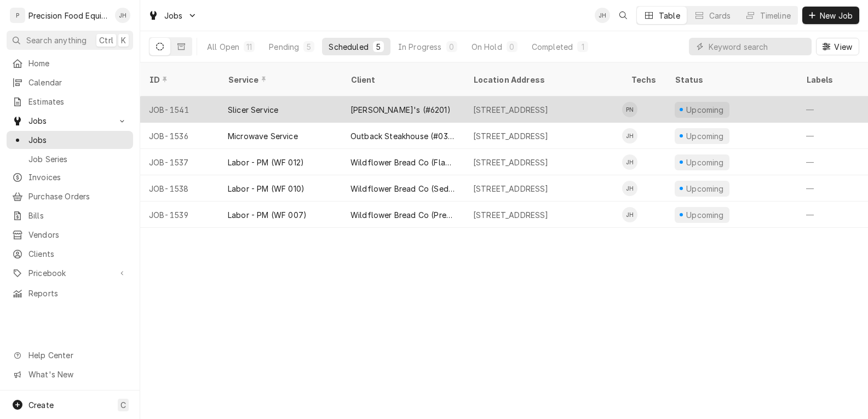  I want to click on span: Invoices, so click(78, 177).